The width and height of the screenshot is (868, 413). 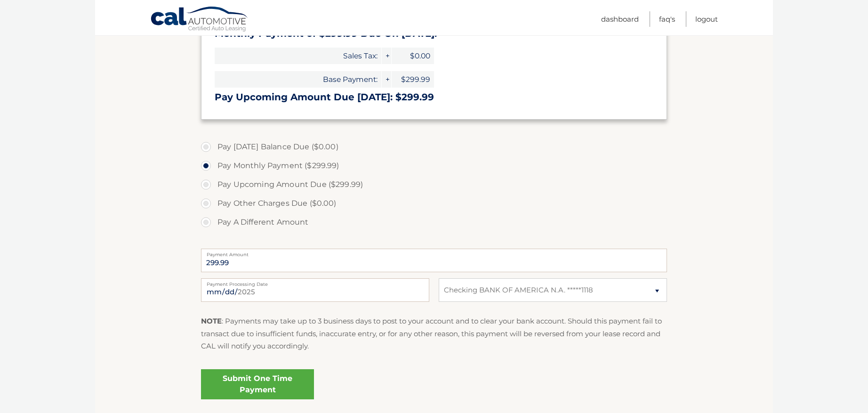 What do you see at coordinates (315, 282) in the screenshot?
I see `label: Payment Processing Date` at bounding box center [315, 282].